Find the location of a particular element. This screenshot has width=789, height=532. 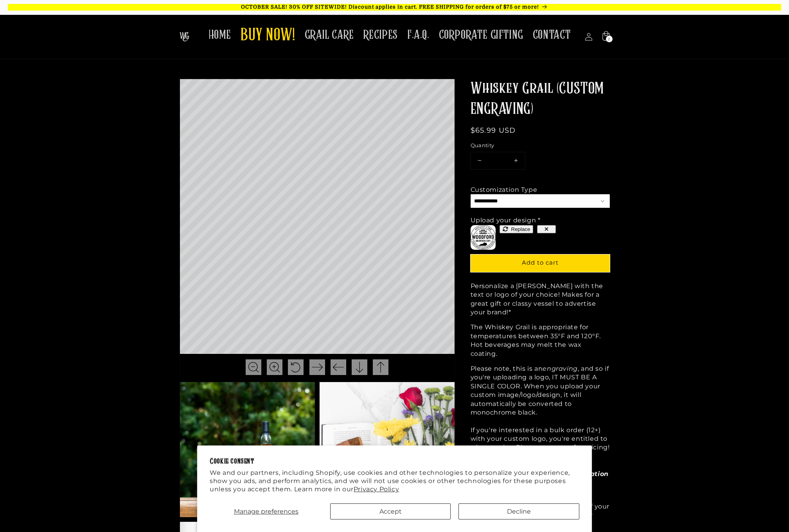

p: We and our partners, including Shopify, use cookies and other technologies to personalize your ex... is located at coordinates (394, 481).